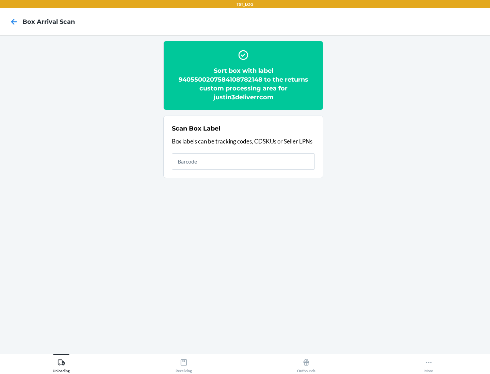  Describe the element at coordinates (196, 129) in the screenshot. I see `h2: Scan Box Label` at that location.